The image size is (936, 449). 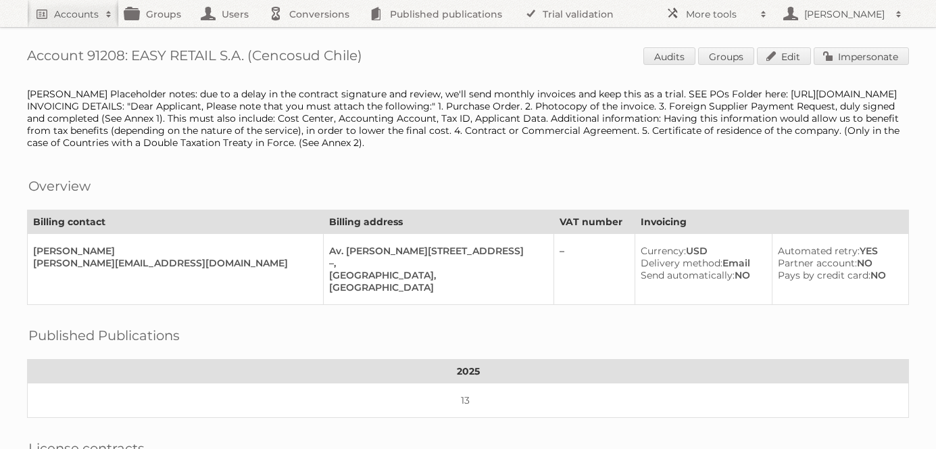 What do you see at coordinates (726, 56) in the screenshot?
I see `a: Groups` at bounding box center [726, 56].